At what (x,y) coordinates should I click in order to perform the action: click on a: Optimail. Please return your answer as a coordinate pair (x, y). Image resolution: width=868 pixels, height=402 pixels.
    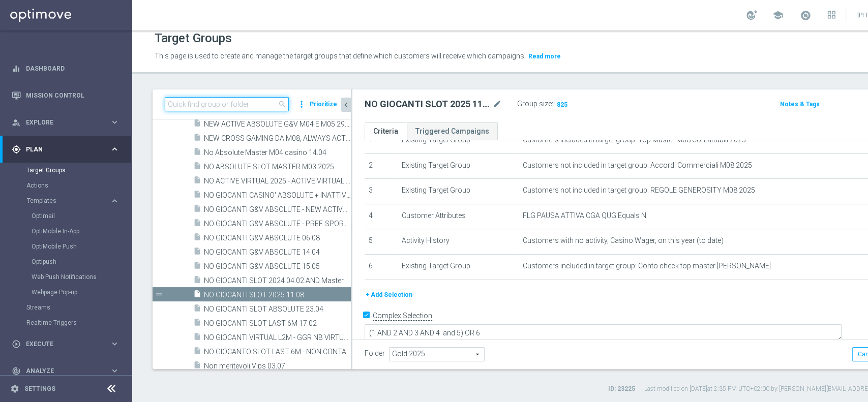
    Looking at the image, I should click on (69, 216).